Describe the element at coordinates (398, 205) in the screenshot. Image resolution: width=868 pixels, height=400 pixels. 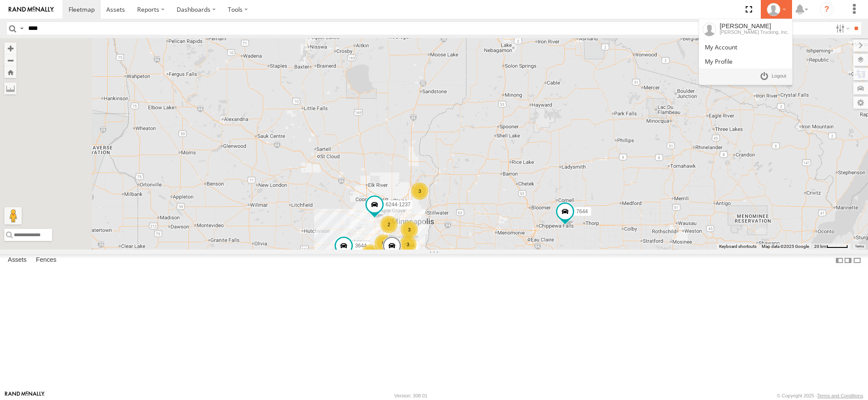
I see `span: 6244-1237` at that location.